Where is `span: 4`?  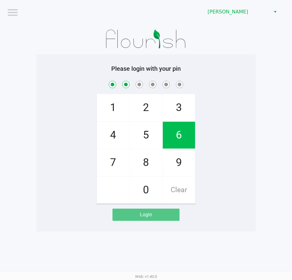
span: 4 is located at coordinates (113, 135).